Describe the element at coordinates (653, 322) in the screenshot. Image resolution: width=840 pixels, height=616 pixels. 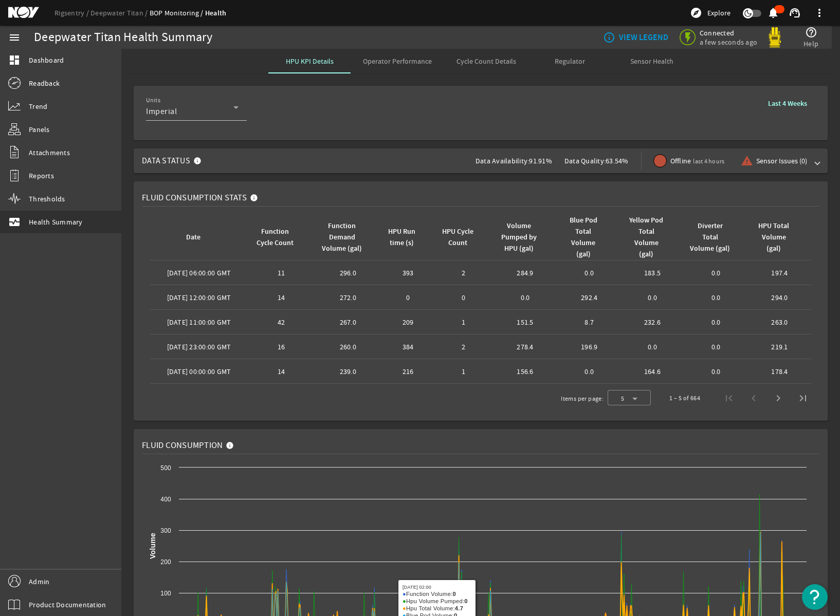
I see `div: 232.6` at that location.